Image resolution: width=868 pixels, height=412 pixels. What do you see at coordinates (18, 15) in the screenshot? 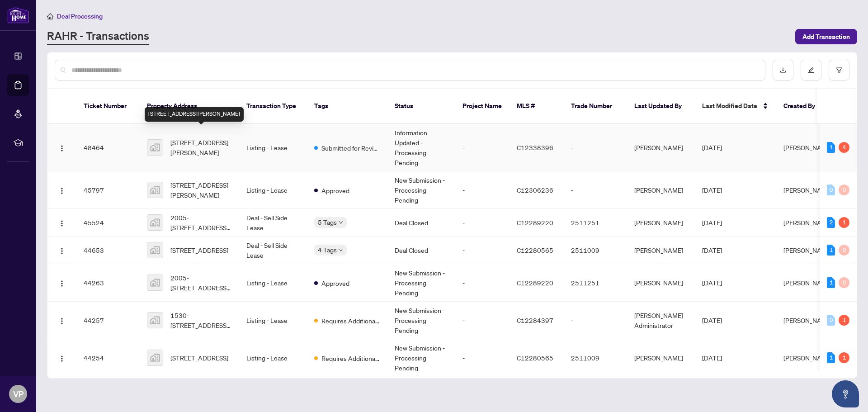
I see `img: logo` at bounding box center [18, 15].